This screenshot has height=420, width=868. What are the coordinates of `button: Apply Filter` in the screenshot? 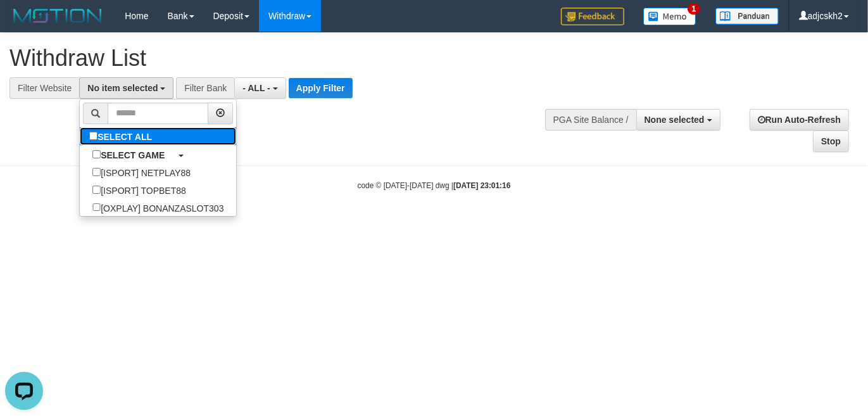 It's located at (320, 88).